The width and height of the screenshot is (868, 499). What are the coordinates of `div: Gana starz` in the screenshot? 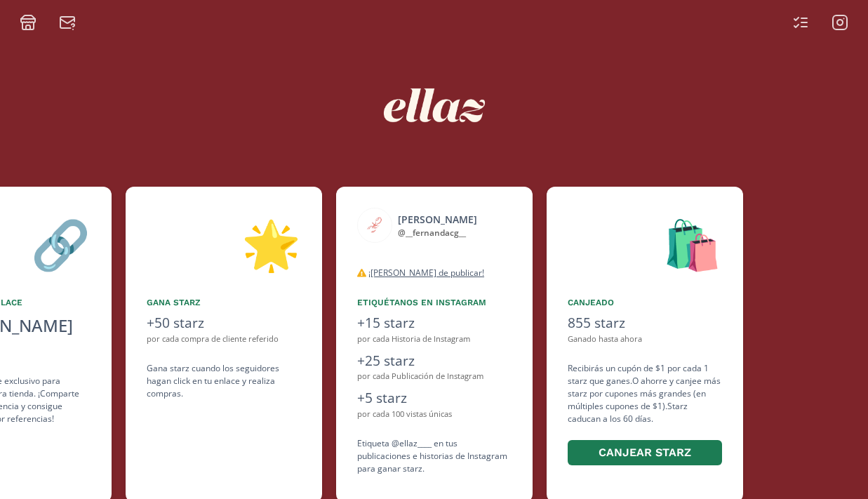 It's located at (224, 302).